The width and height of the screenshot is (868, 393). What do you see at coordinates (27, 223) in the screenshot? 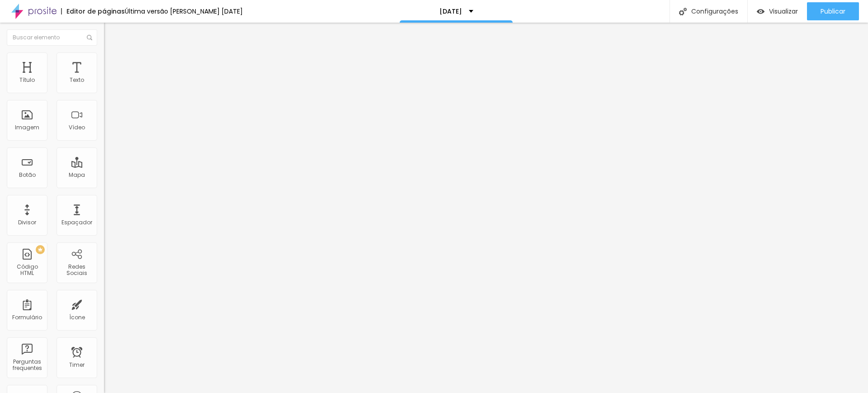
I see `div: Divisor` at bounding box center [27, 223].